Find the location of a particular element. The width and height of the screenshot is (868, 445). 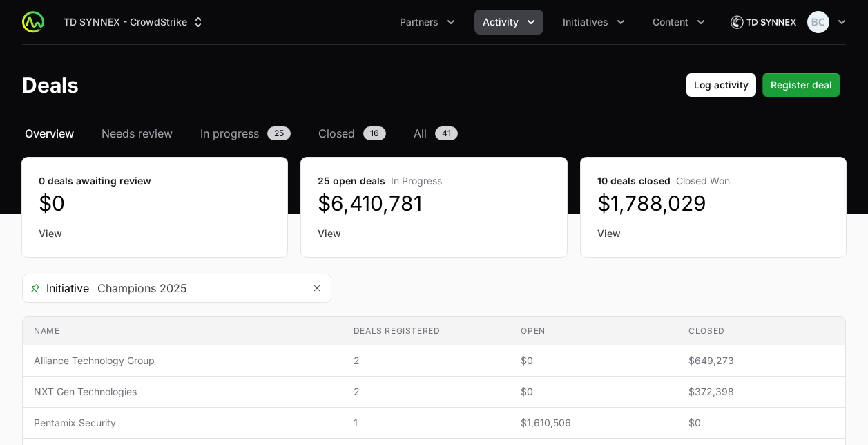

a: Closed16 is located at coordinates (352, 133).